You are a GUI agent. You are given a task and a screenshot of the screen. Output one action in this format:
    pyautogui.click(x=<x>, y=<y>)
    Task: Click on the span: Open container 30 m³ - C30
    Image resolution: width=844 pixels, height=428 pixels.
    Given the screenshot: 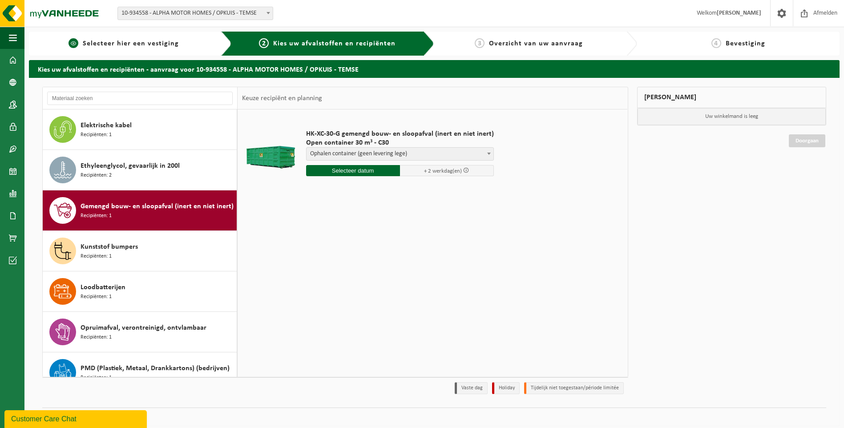 What is the action you would take?
    pyautogui.click(x=400, y=143)
    